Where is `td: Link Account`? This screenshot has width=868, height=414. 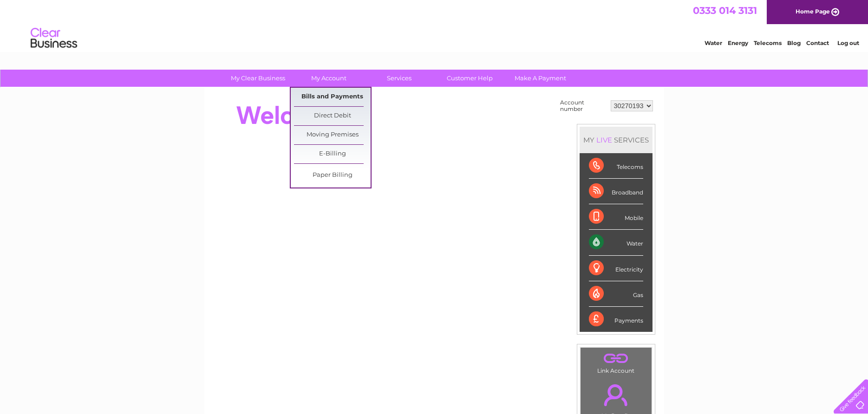
td: Link Account is located at coordinates (615, 361).